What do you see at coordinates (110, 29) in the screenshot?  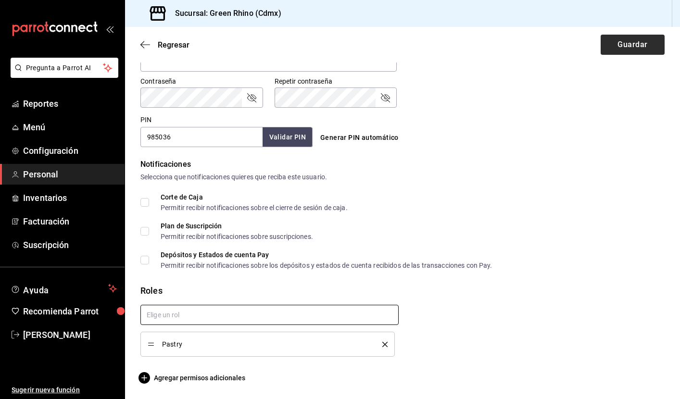 I see `button: open_drawer_menu` at bounding box center [110, 29].